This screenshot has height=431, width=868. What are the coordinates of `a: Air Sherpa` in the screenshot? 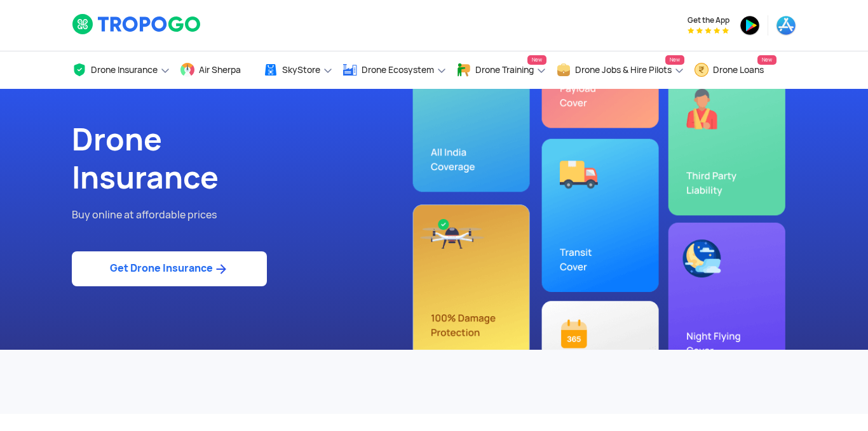 It's located at (217, 70).